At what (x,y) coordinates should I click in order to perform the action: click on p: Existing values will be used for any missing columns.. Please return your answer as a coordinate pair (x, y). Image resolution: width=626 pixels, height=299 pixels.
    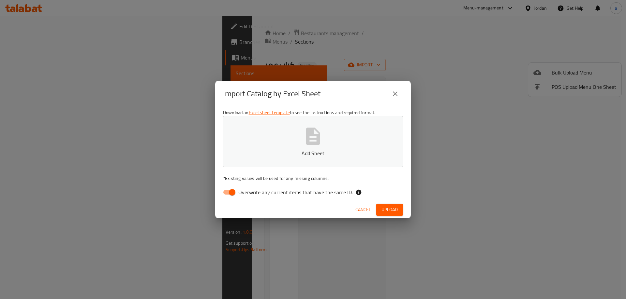
    Looking at the image, I should click on (313, 179).